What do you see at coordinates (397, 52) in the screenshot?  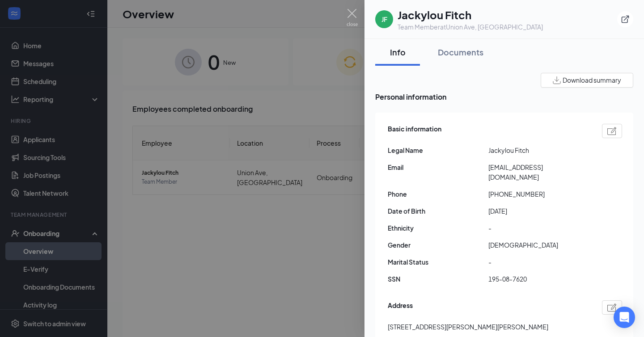 I see `div: Info` at bounding box center [397, 52].